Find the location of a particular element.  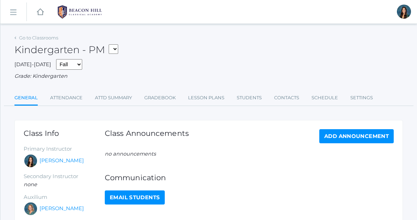

em: none is located at coordinates (30, 185).